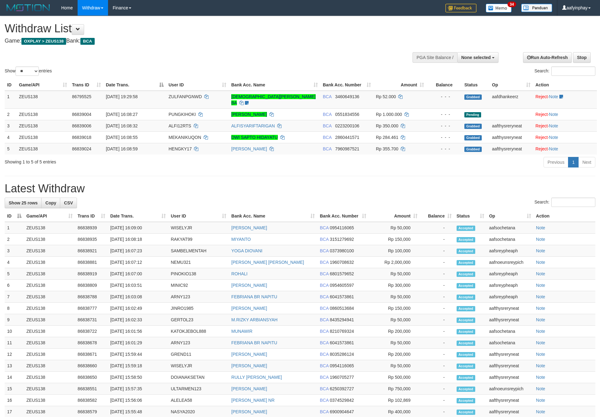 This screenshot has height=417, width=600. What do you see at coordinates (386, 97) in the screenshot?
I see `span: Rp 52.000` at bounding box center [386, 97].